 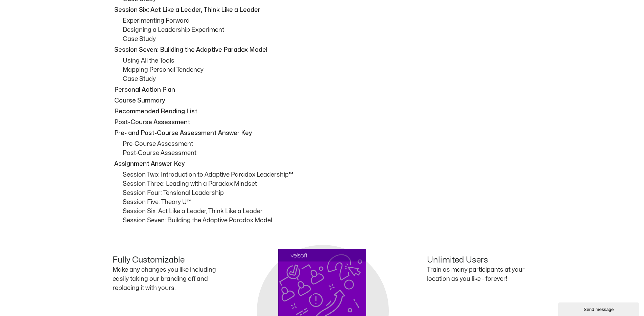 I want to click on p: Using All the Tools, so click(x=327, y=61).